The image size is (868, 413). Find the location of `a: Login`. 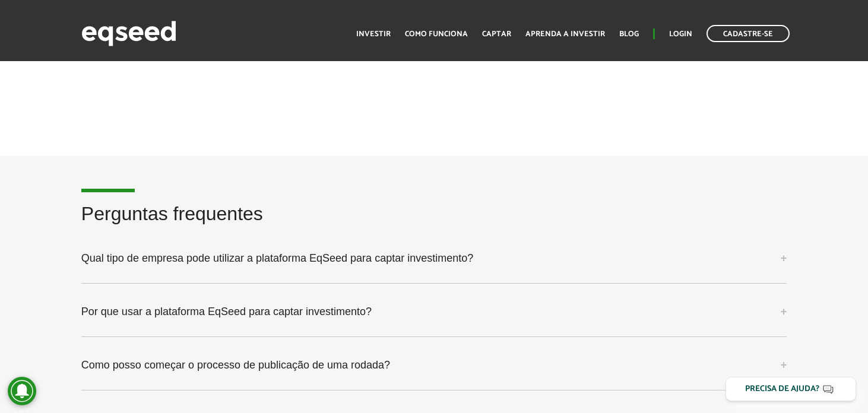

a: Login is located at coordinates (680, 34).